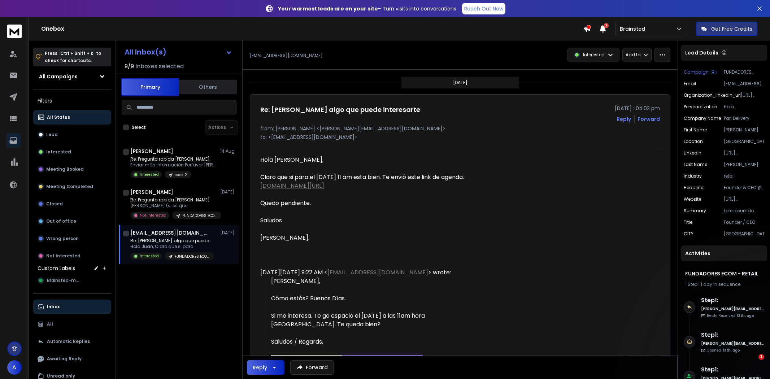  Describe the element at coordinates (160, 66) in the screenshot. I see `h3: Inboxes selected` at that location.